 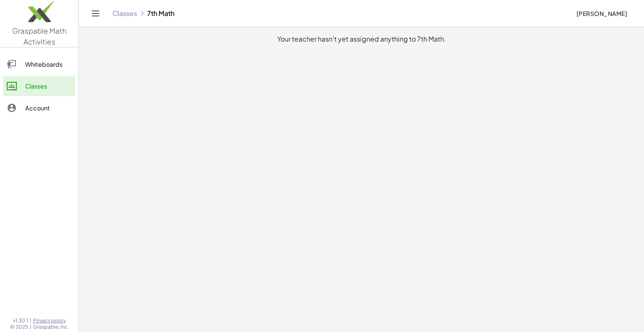 What do you see at coordinates (20, 320) in the screenshot?
I see `span: v1.30.1` at bounding box center [20, 320].